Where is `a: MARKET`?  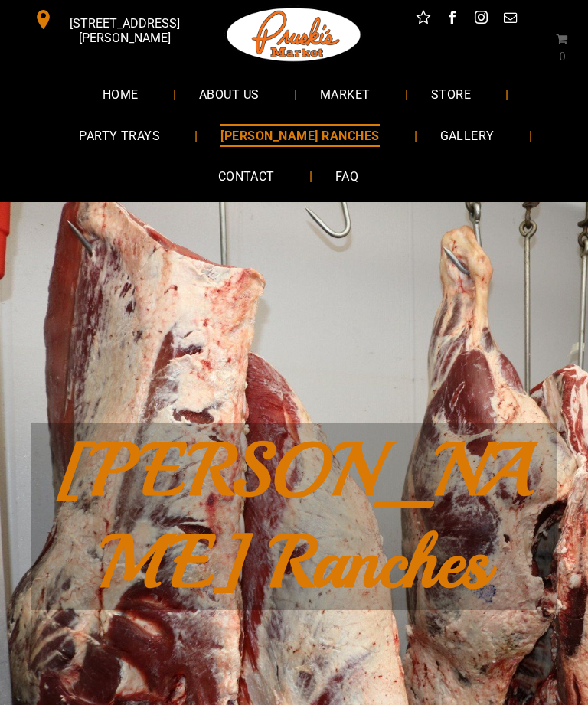 a: MARKET is located at coordinates (345, 95).